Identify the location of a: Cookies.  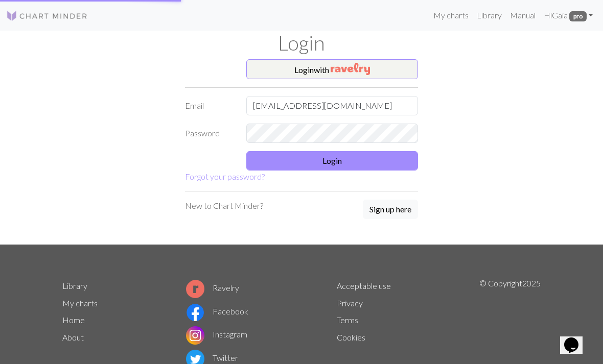
(351, 337).